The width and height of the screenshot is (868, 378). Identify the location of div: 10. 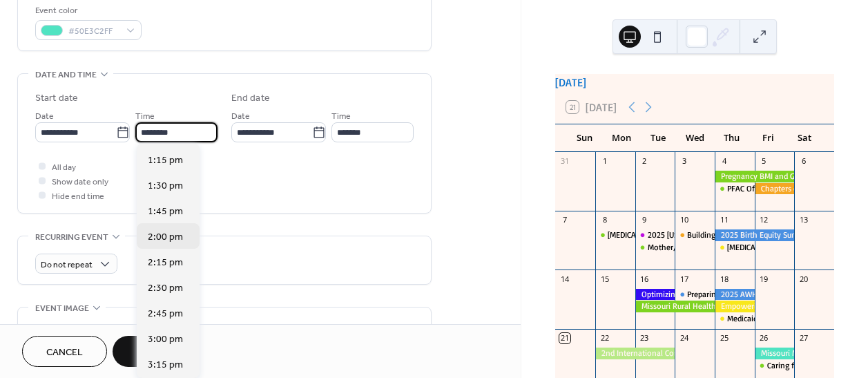
(684, 220).